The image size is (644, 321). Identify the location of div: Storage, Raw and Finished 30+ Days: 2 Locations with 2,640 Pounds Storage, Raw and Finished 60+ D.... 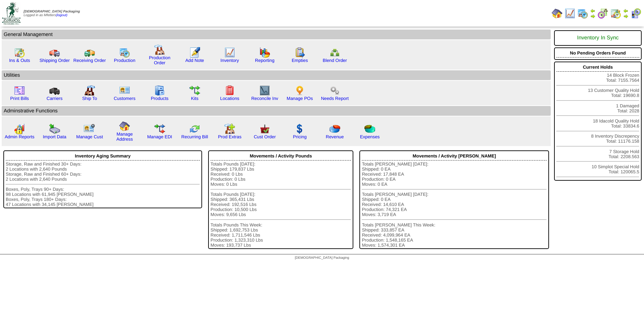
(103, 184).